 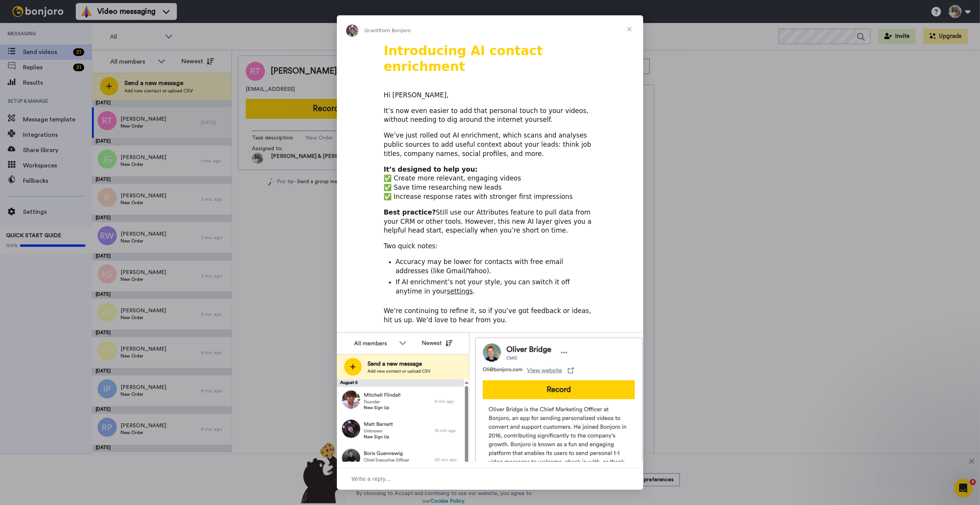 I want to click on b: It’s designed to help you:, so click(x=430, y=169).